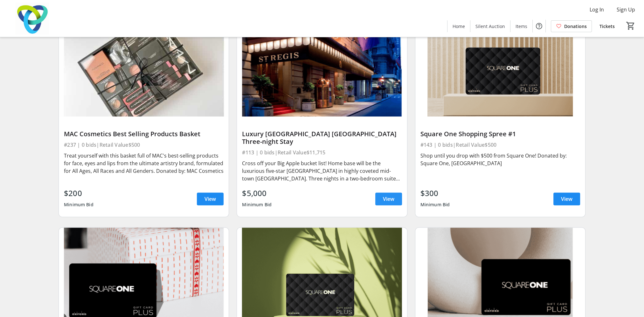  Describe the element at coordinates (571, 26) in the screenshot. I see `a: Donations` at that location.